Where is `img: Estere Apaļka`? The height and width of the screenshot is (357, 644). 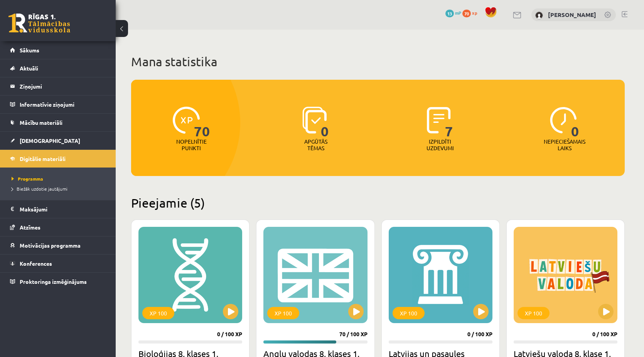
img: Estere Apaļka is located at coordinates (539, 16).